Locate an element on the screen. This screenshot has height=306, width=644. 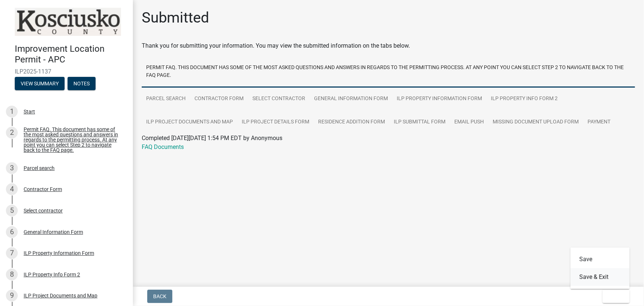
div: Start is located at coordinates (29, 112).